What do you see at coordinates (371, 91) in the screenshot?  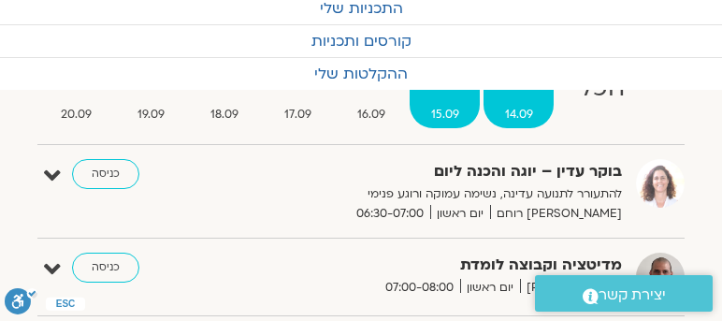 I see `a: ג16.09` at bounding box center [371, 91].